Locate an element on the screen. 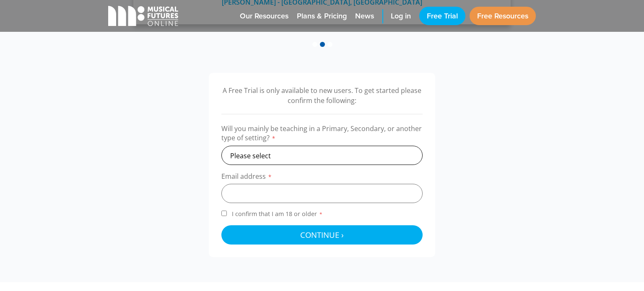 This screenshot has width=644, height=291. input: I confirm that I am 18 or older* is located at coordinates (224, 213).